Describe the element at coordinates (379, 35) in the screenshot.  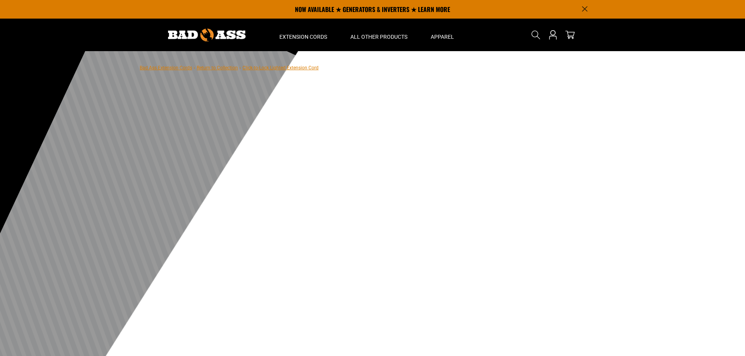
I see `summary: All Other Products` at that location.